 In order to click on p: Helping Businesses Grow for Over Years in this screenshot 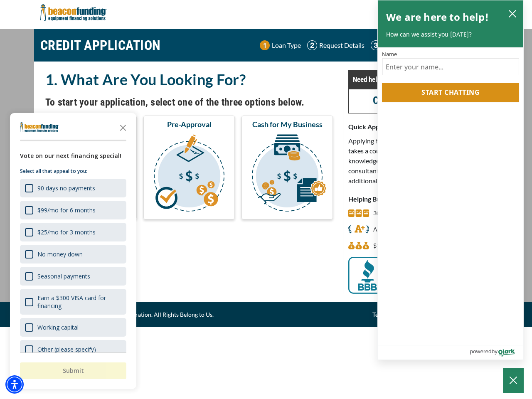, I will do `click(419, 199)`.